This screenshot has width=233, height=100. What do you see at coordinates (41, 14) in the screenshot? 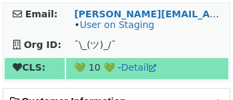
I see `strong: Email:` at bounding box center [41, 14].